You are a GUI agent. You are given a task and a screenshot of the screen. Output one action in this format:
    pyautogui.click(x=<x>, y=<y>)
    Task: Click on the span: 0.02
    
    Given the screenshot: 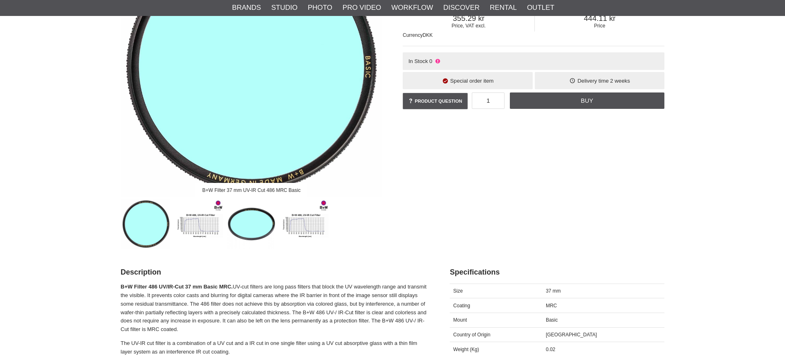 What is the action you would take?
    pyautogui.click(x=551, y=349)
    